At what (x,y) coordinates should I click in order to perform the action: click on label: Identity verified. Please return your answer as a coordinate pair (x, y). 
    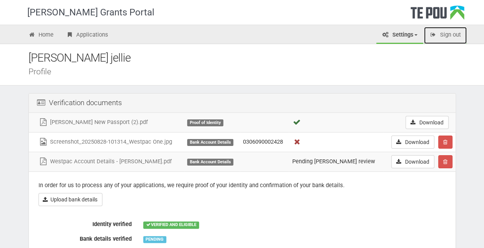
    Looking at the image, I should click on (85, 223).